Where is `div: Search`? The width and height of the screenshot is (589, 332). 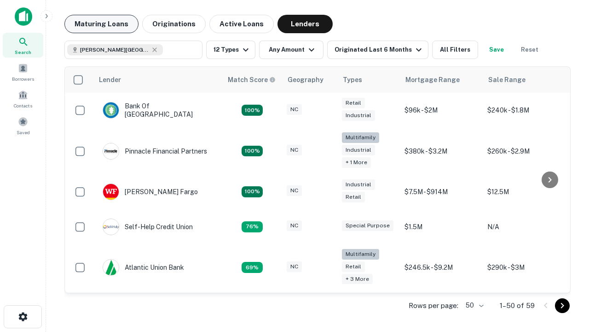
div: Search is located at coordinates (23, 45).